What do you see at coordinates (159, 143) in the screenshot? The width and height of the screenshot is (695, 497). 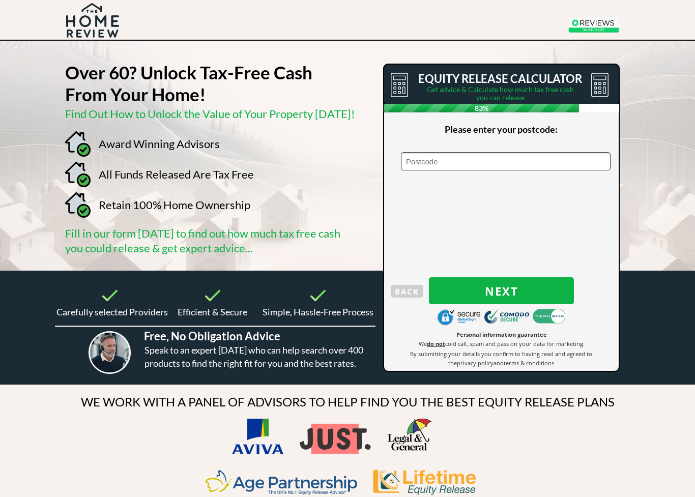 I see `span: Award Winning Advisors` at bounding box center [159, 143].